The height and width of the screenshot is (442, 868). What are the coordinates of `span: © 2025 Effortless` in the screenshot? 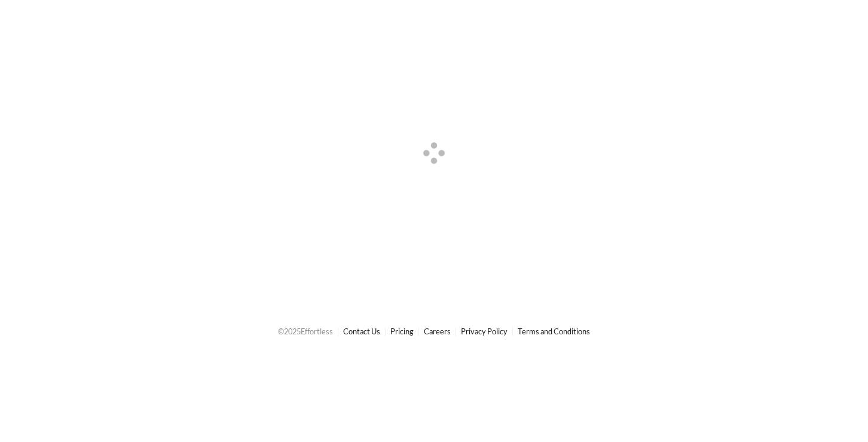 It's located at (306, 332).